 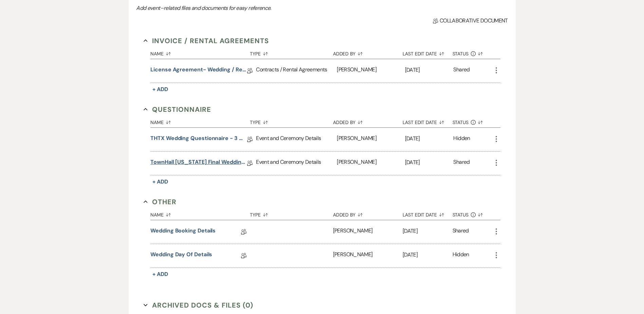 I want to click on a: License Agreement- Wedding / Reception Only, so click(x=199, y=71).